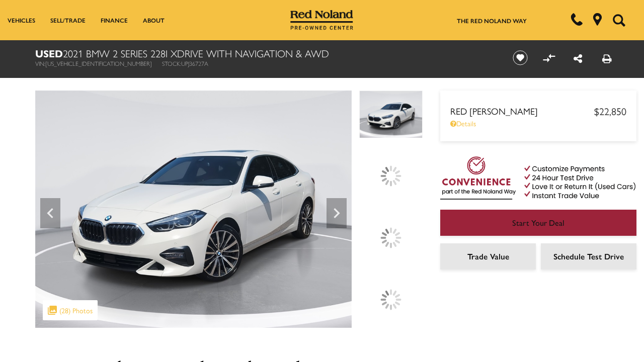 This screenshot has height=362, width=644. Describe the element at coordinates (538, 123) in the screenshot. I see `a: Details` at that location.